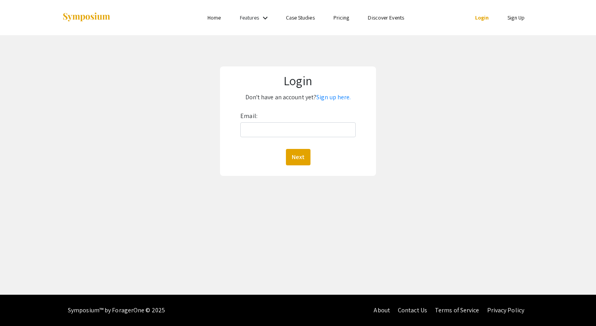 The width and height of the screenshot is (596, 326). I want to click on a: Contact Us, so click(413, 310).